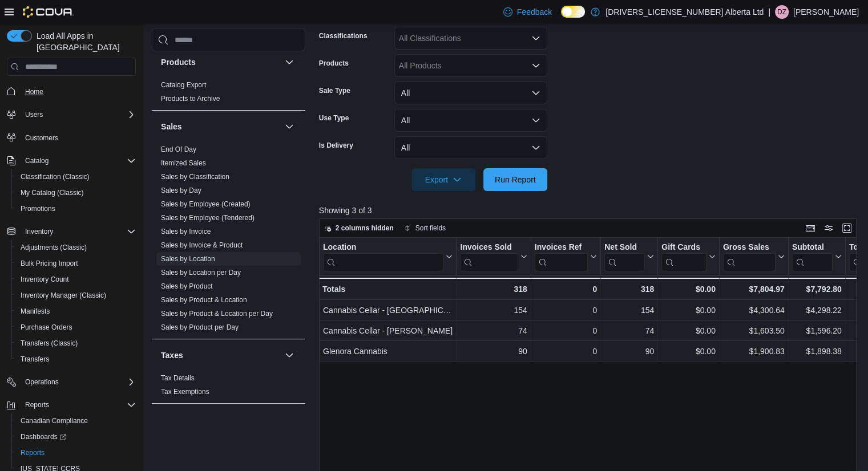 Image resolution: width=868 pixels, height=471 pixels. What do you see at coordinates (444, 180) in the screenshot?
I see `button: Export` at bounding box center [444, 180].